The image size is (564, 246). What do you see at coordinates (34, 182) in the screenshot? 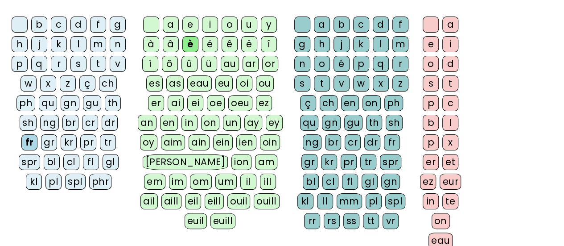
I see `div: kl` at bounding box center [34, 182].